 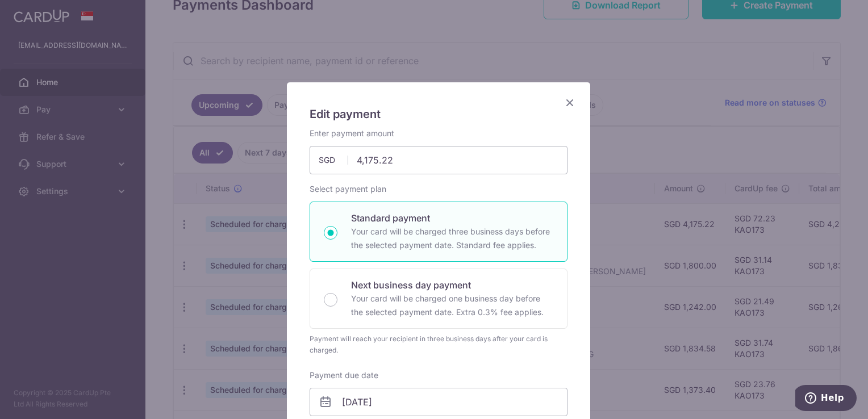 What do you see at coordinates (37, 13) in the screenshot?
I see `span: Help` at bounding box center [37, 13].